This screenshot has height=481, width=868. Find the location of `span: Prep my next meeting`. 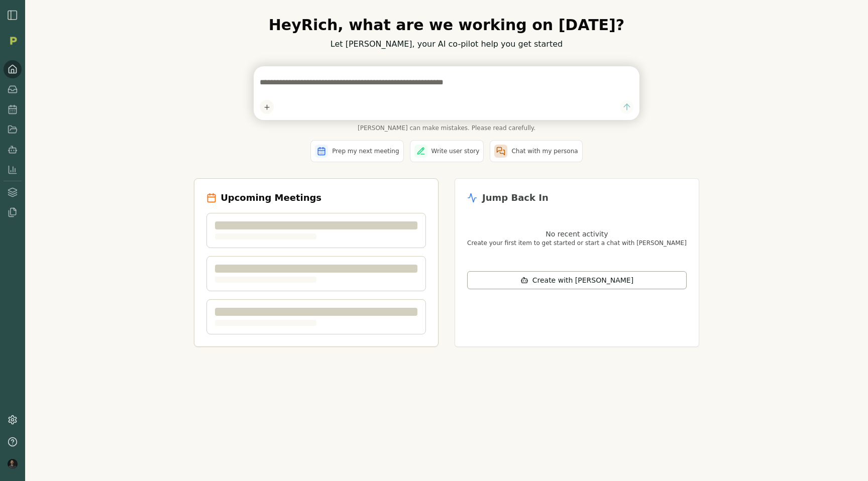

span: Prep my next meeting is located at coordinates (365, 151).